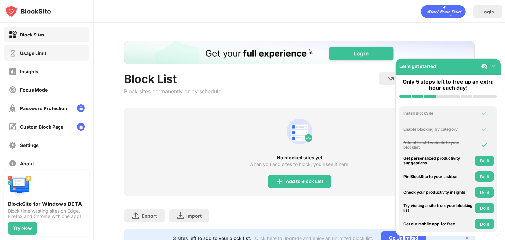 This screenshot has width=505, height=240. What do you see at coordinates (484, 66) in the screenshot?
I see `img: eye-not-visible.svg` at bounding box center [484, 66].